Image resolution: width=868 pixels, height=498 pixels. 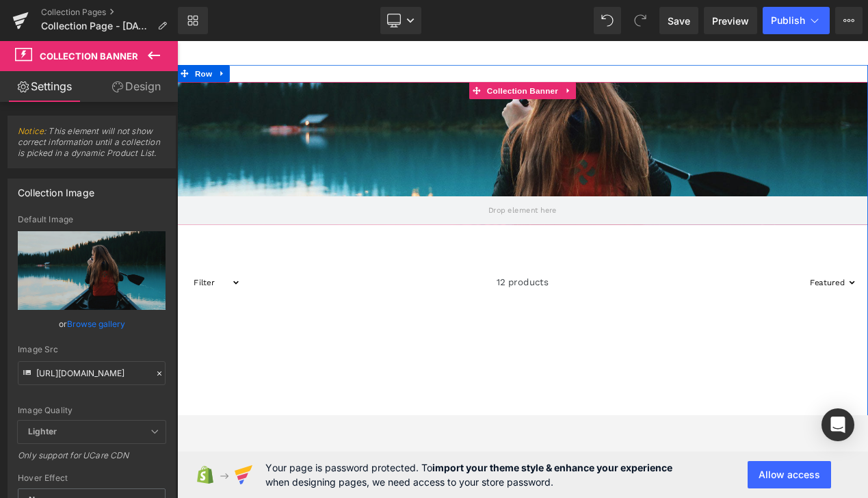 What do you see at coordinates (731, 20) in the screenshot?
I see `a: Preview` at bounding box center [731, 20].